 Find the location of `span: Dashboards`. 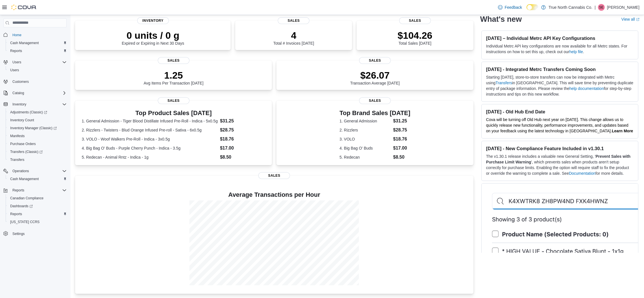

span: Dashboards is located at coordinates (37, 206).